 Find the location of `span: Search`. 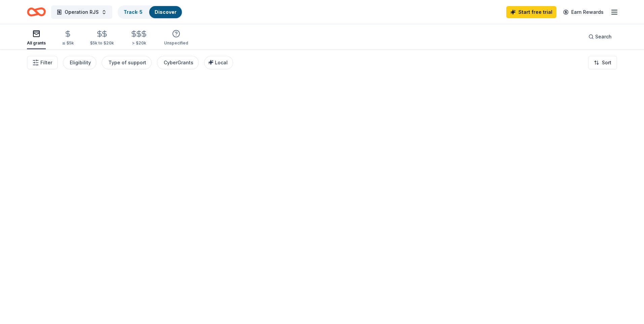

span: Search is located at coordinates (603, 37).